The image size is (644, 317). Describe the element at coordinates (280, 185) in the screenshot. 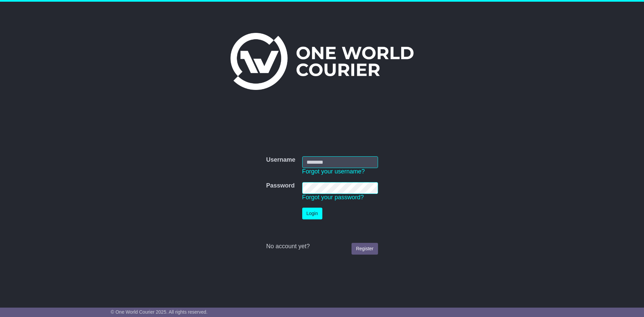

I see `label: Password` at that location.